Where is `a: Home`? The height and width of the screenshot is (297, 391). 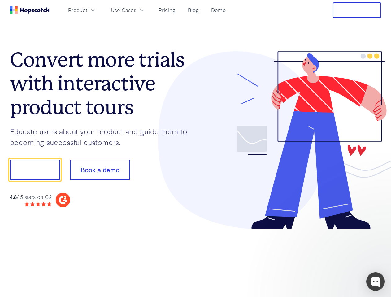
a: Home is located at coordinates (30, 10).